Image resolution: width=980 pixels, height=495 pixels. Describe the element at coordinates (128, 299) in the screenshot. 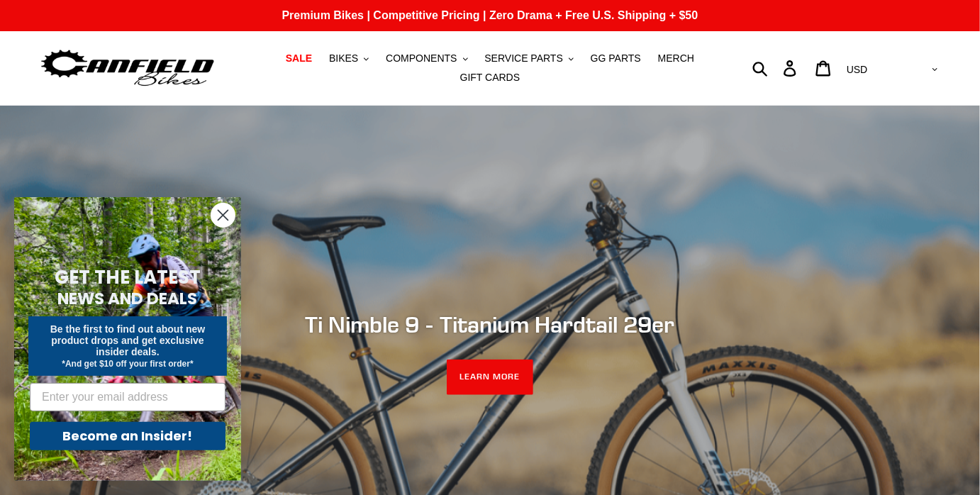

I see `span: NEWS AND DEALS` at that location.